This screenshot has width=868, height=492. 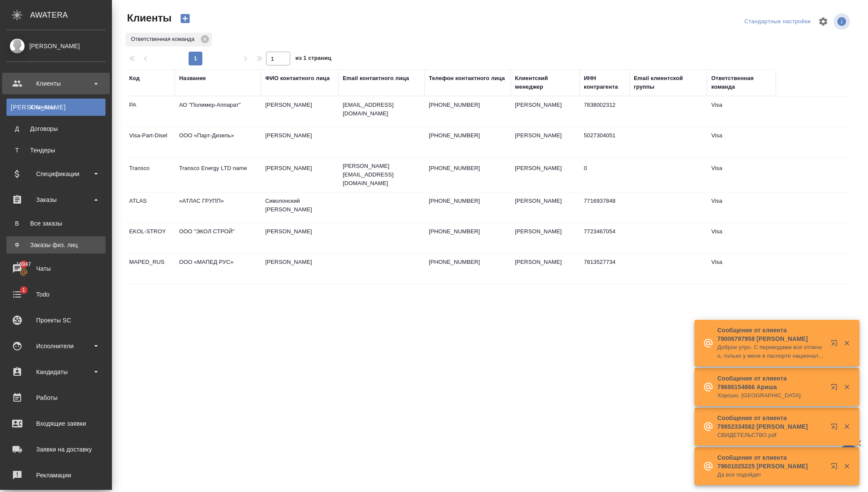 What do you see at coordinates (56, 268) in the screenshot?
I see `div: Чаты` at bounding box center [56, 268].